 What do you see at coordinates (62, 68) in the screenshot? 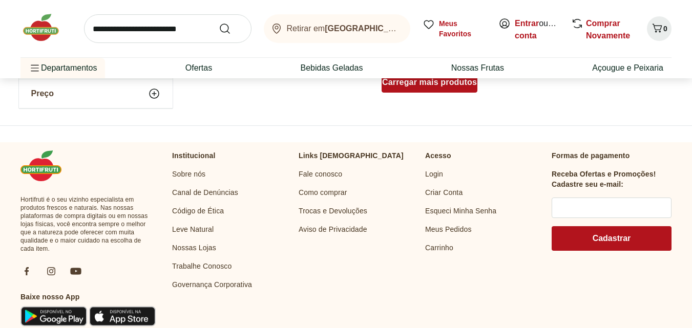
I see `span: Departamentos` at bounding box center [62, 68].